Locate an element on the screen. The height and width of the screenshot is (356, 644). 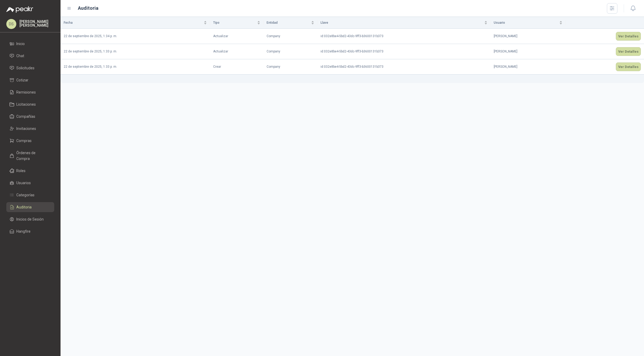
span: 22 de septiembre de 2025, 1:34 p. m. is located at coordinates (90, 36).